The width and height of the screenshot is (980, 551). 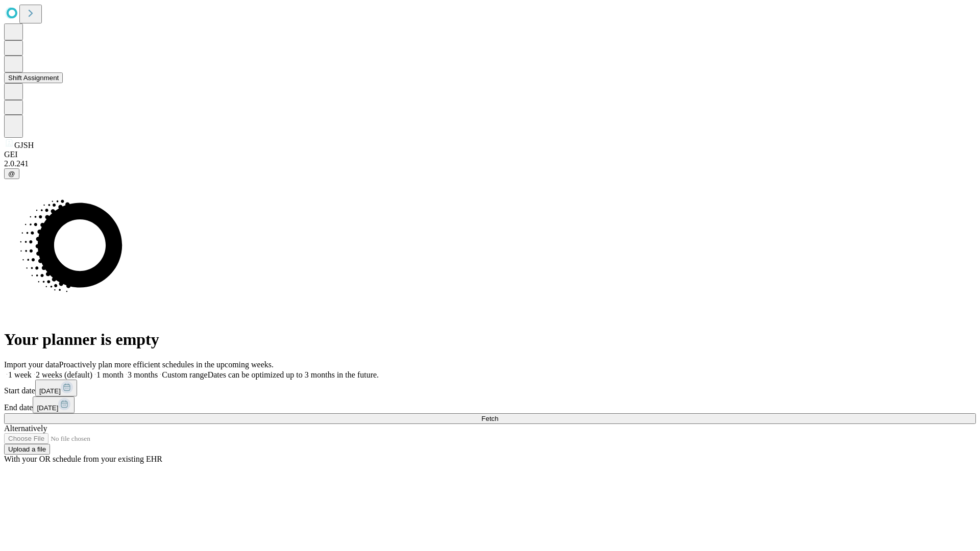 I want to click on div: End date, so click(x=490, y=405).